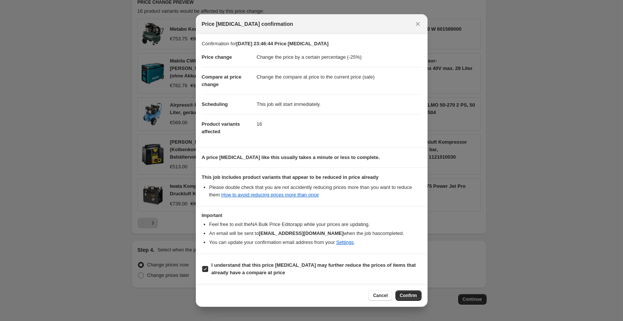  What do you see at coordinates (339, 124) in the screenshot?
I see `dd: 16` at bounding box center [339, 124].